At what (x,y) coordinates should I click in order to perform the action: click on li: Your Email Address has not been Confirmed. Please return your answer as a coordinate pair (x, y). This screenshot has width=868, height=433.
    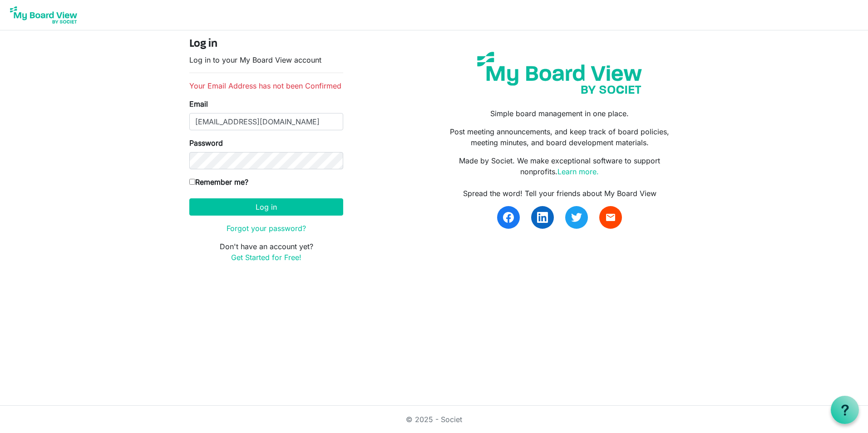
    Looking at the image, I should click on (266, 86).